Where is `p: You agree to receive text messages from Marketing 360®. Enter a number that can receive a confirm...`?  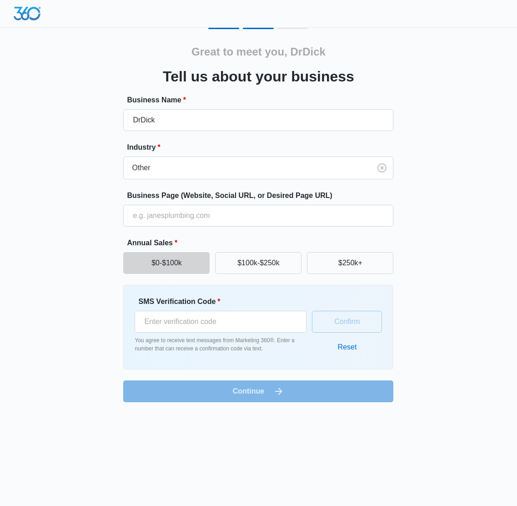 p: You agree to receive text messages from Marketing 360®. Enter a number that can receive a confirm... is located at coordinates (221, 344).